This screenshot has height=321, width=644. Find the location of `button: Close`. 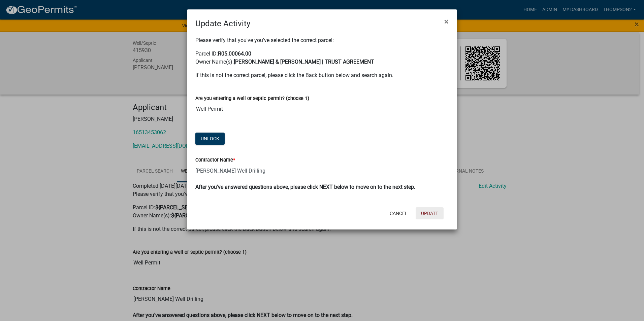

button: Close is located at coordinates (446, 21).